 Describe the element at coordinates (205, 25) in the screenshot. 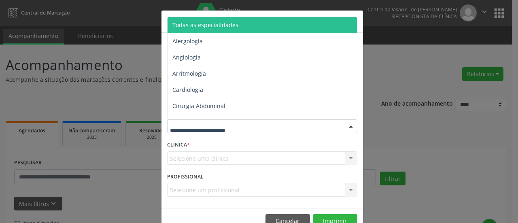

I see `span: Todas as especialidades` at that location.